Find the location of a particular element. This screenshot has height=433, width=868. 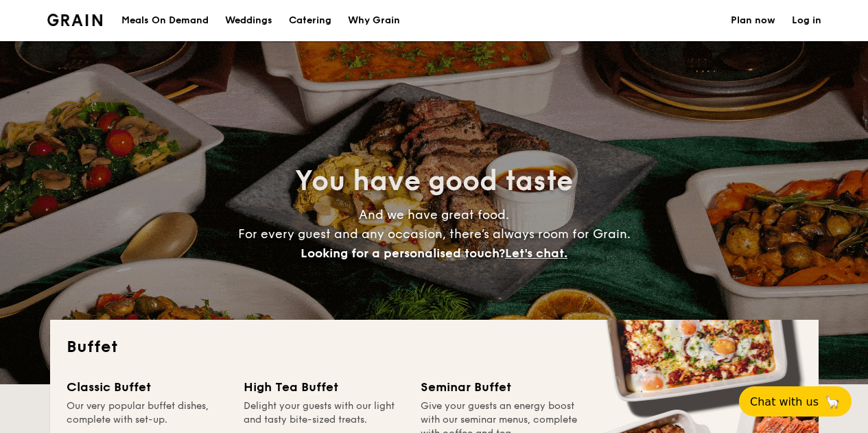

span: And we have great food. For every guest and any occasion, there’s always room for Grain. is located at coordinates (434, 234).